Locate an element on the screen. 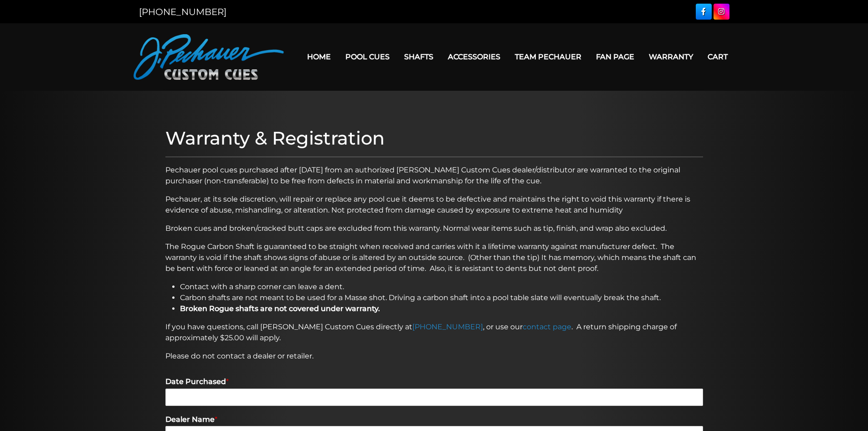  a: contact page is located at coordinates (546, 327).